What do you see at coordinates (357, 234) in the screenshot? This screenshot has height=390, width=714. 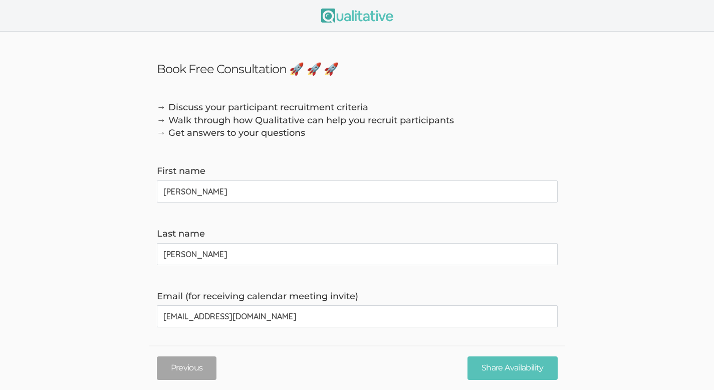 I see `label: Last name` at bounding box center [357, 234].